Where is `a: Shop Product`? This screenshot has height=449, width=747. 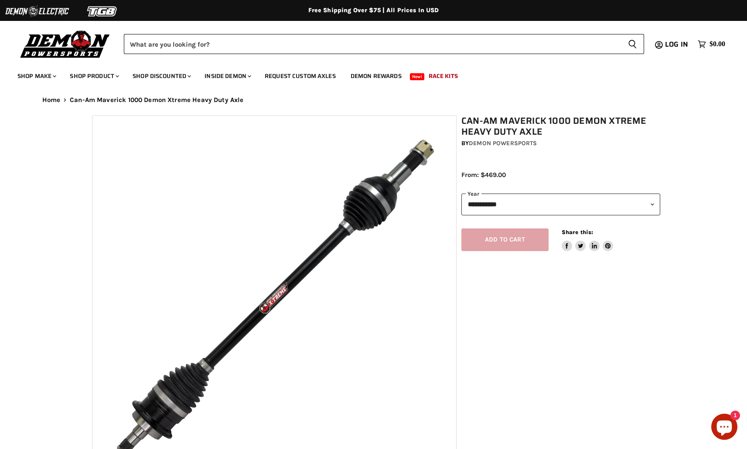
a: Shop Product is located at coordinates (94, 76).